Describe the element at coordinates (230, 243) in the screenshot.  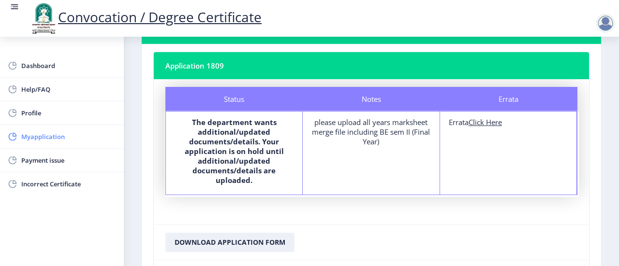
I see `button: Download Application Form` at that location.